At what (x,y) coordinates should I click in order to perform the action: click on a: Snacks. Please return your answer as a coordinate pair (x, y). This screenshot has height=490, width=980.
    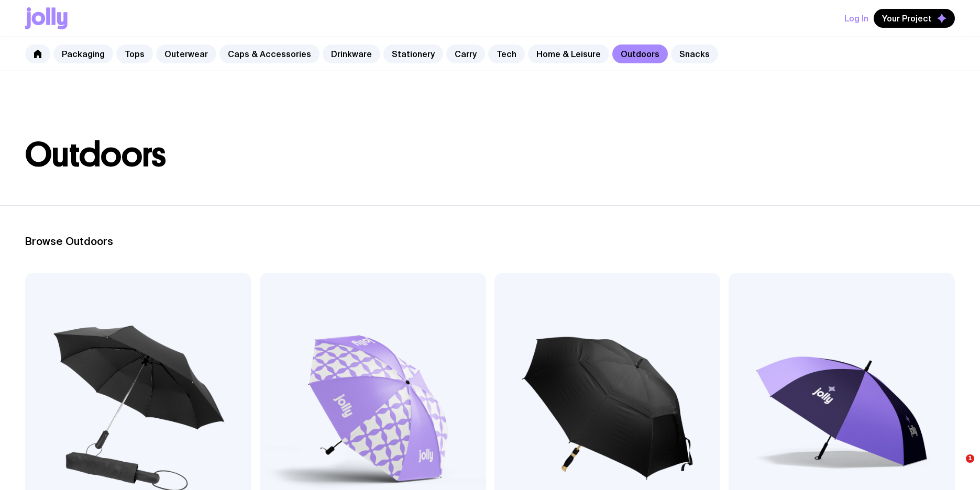
    Looking at the image, I should click on (694, 54).